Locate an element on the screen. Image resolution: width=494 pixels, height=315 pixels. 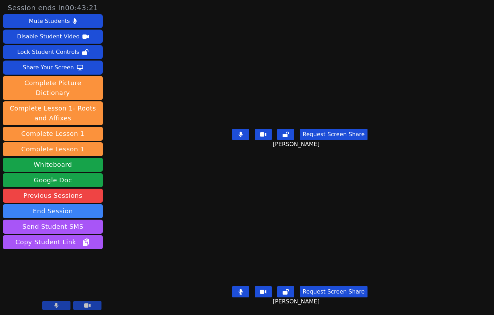
a: Previous Sessions is located at coordinates (53, 196).